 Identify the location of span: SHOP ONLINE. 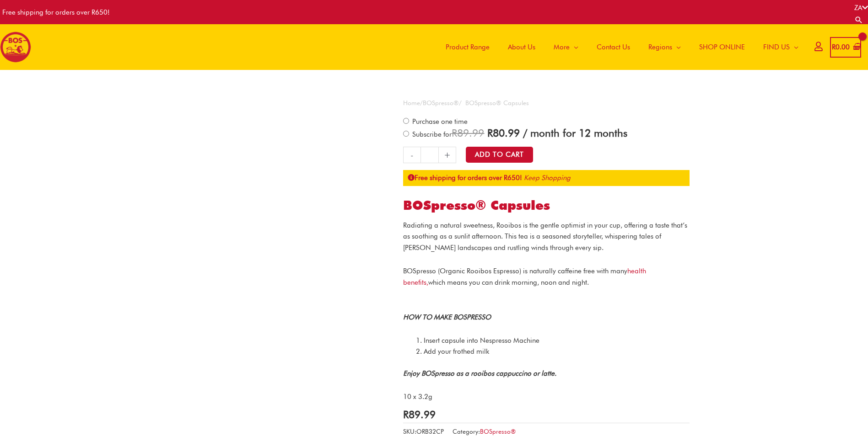
(722, 47).